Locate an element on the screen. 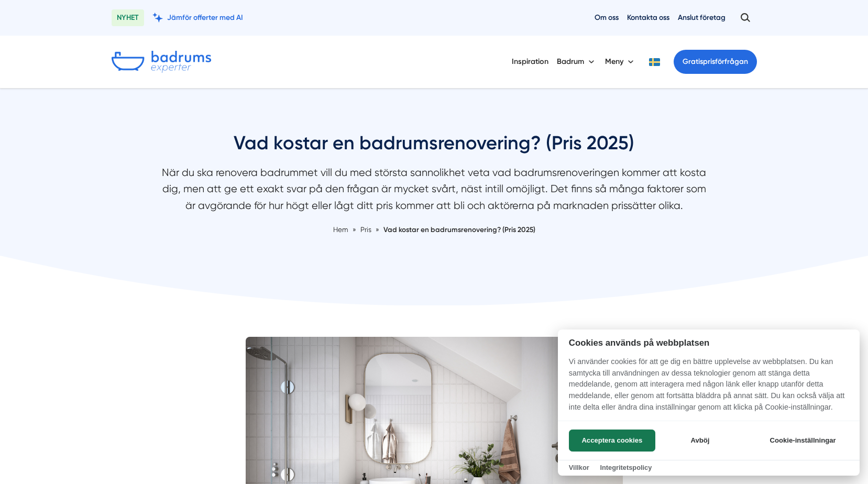  a: Villkor is located at coordinates (579, 467).